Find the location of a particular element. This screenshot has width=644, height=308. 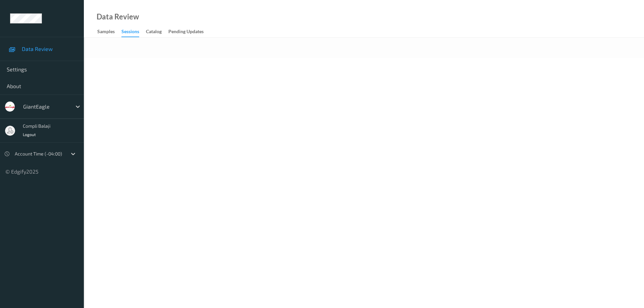

div: Catalog is located at coordinates (153, 32).